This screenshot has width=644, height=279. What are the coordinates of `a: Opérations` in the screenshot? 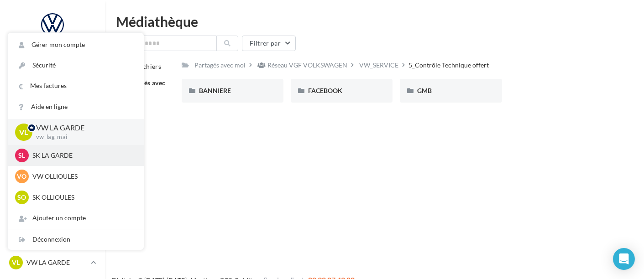 It's located at (53, 78).